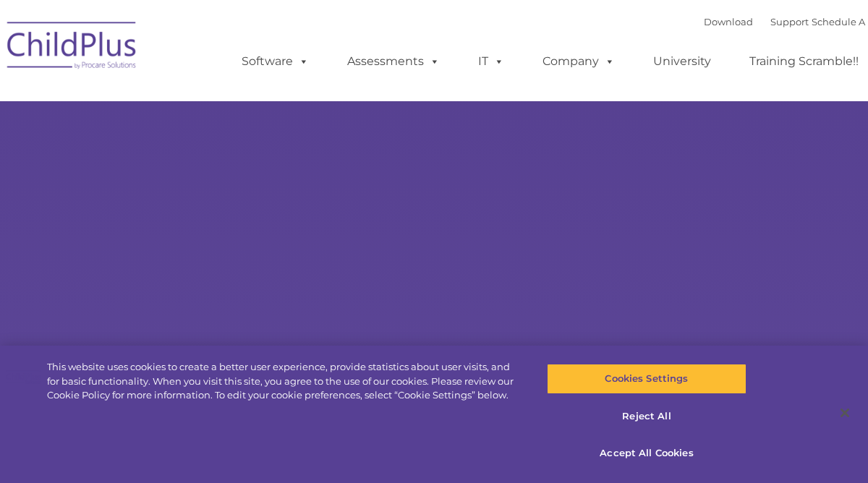 Image resolution: width=868 pixels, height=483 pixels. What do you see at coordinates (647, 417) in the screenshot?
I see `button: Reject All` at bounding box center [647, 417].